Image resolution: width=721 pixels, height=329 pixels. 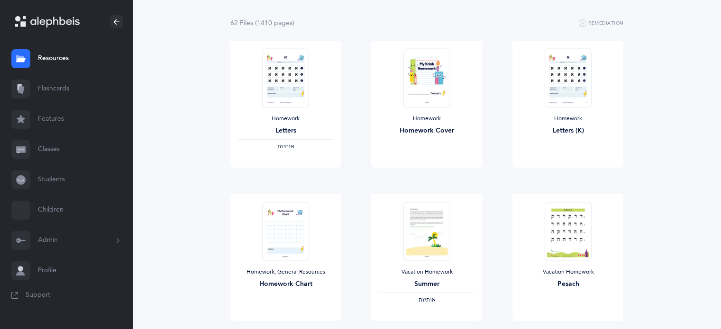 I want to click on div: Homework Cover, so click(x=426, y=131).